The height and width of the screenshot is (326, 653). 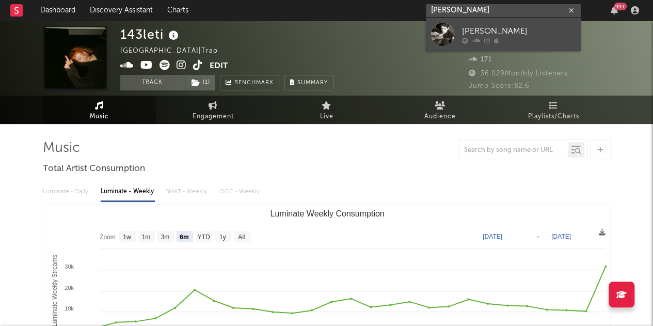 What do you see at coordinates (327, 117) in the screenshot?
I see `span: Live` at bounding box center [327, 117].